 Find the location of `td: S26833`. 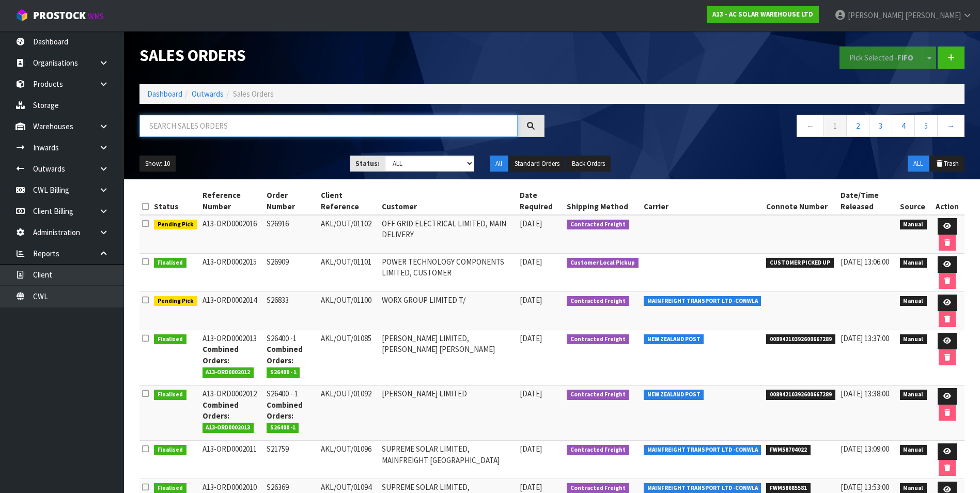

td: S26833 is located at coordinates (291, 311).